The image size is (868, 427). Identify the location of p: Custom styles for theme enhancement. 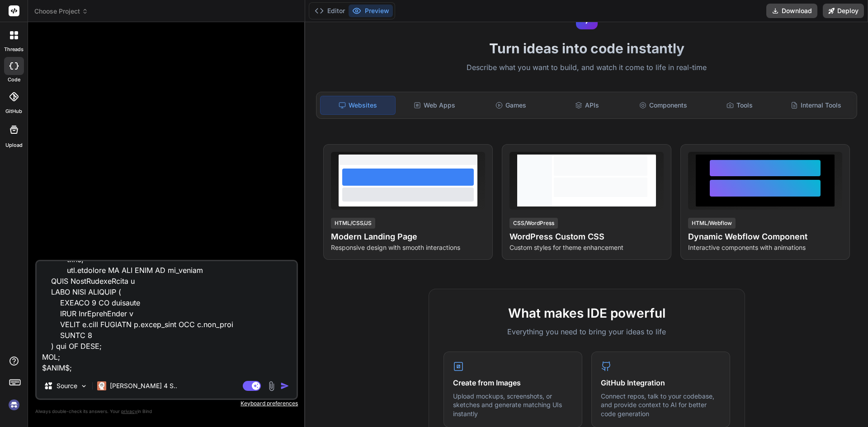
(586, 247).